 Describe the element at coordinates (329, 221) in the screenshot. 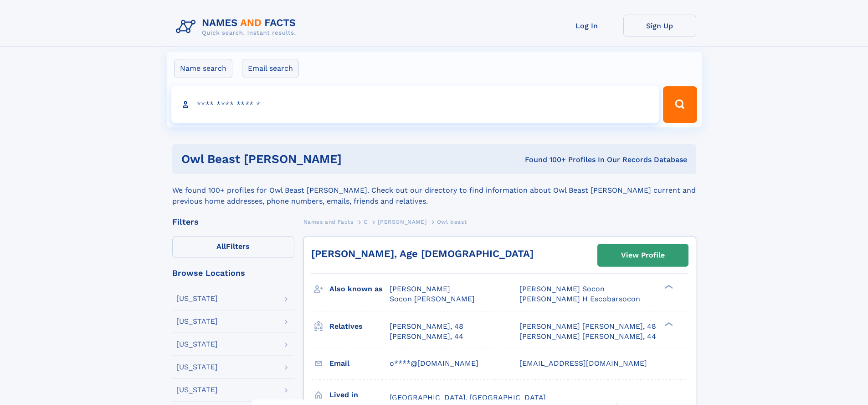

I see `a: Names and Facts` at that location.